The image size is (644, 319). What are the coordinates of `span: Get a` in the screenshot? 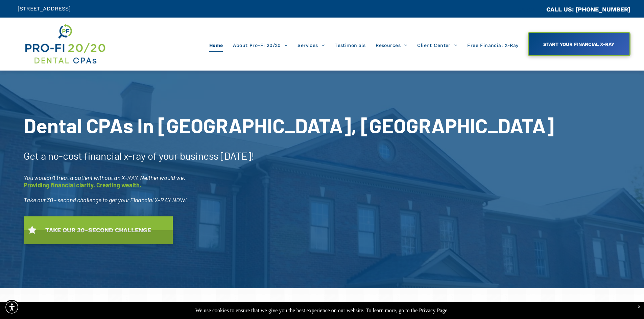 It's located at (35, 156).